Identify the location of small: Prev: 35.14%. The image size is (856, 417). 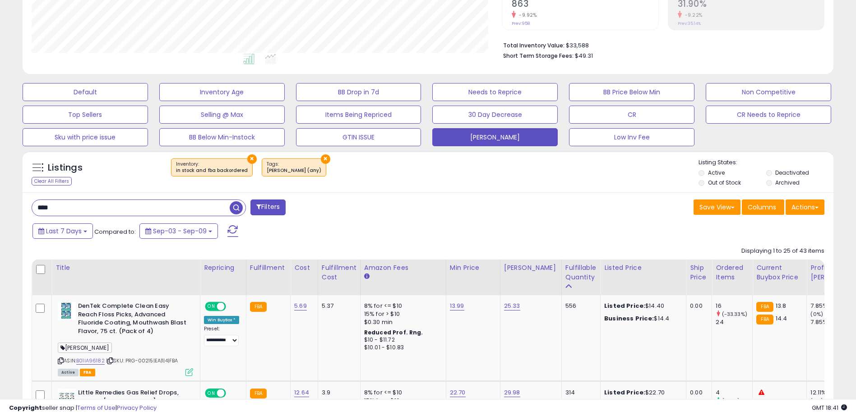
(689, 23).